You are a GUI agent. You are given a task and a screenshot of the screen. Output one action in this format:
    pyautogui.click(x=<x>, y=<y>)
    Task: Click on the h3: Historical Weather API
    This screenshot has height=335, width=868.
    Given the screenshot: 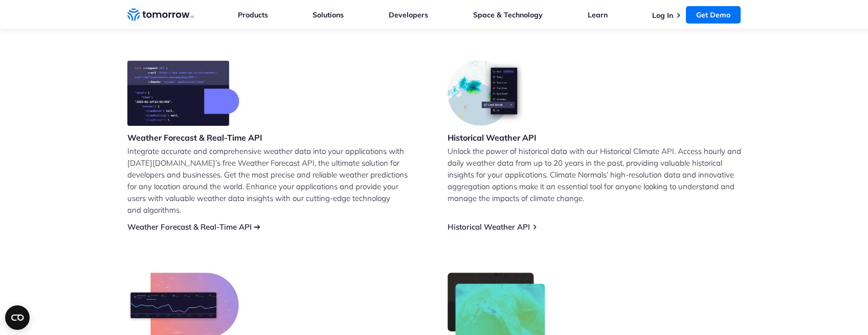 What is the action you would take?
    pyautogui.click(x=492, y=137)
    